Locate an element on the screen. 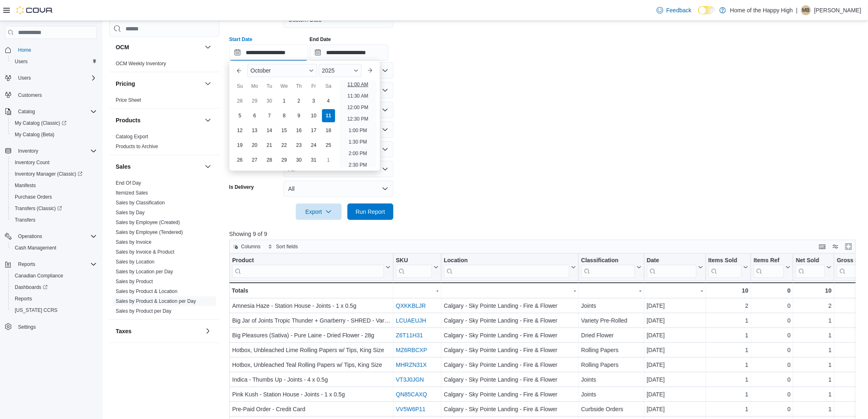 The width and height of the screenshot is (868, 419). div: day-23 is located at coordinates (299, 146).